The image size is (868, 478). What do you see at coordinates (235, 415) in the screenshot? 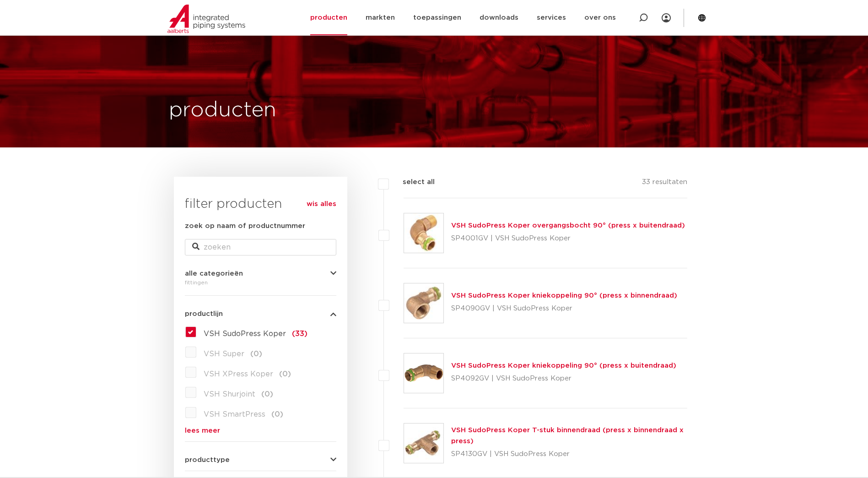
I see `span: VSH SmartPress` at bounding box center [235, 415].